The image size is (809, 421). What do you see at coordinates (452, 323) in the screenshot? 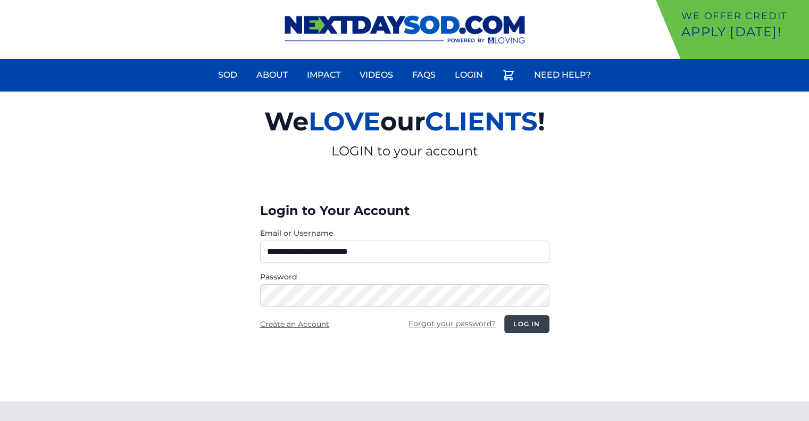
I see `a: Forgot your password?` at bounding box center [452, 323].